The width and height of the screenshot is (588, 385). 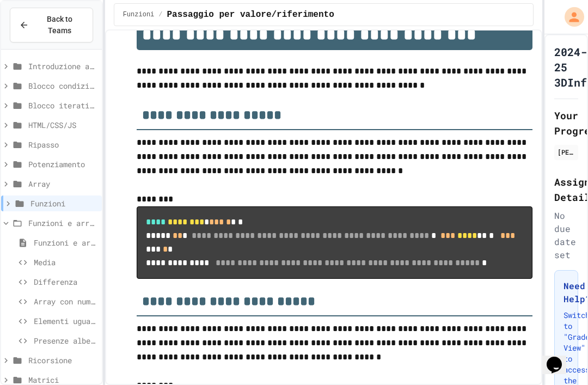 What do you see at coordinates (571, 67) in the screenshot?
I see `h1: 2024-25 3DInf` at bounding box center [571, 67].